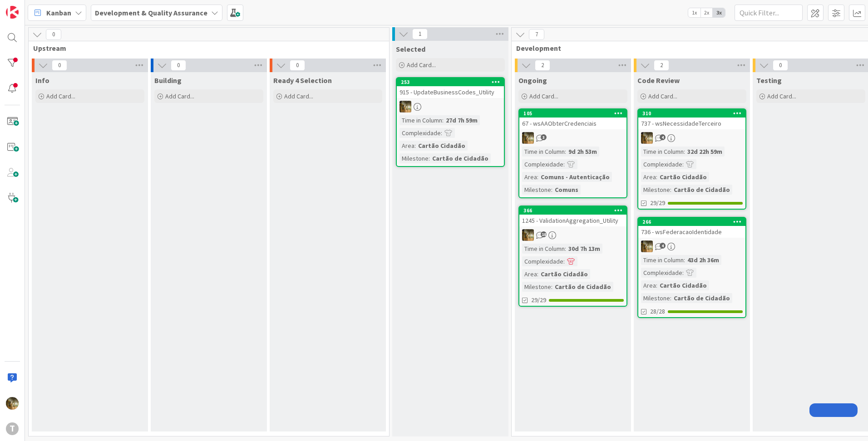  Describe the element at coordinates (573, 153) in the screenshot. I see `a: 10567 - wsAAObterCredenciaisJCTime in Column:9d 2h 53mComplexidade:Area:Comuns - AutenticaçãoMile...` at that location.